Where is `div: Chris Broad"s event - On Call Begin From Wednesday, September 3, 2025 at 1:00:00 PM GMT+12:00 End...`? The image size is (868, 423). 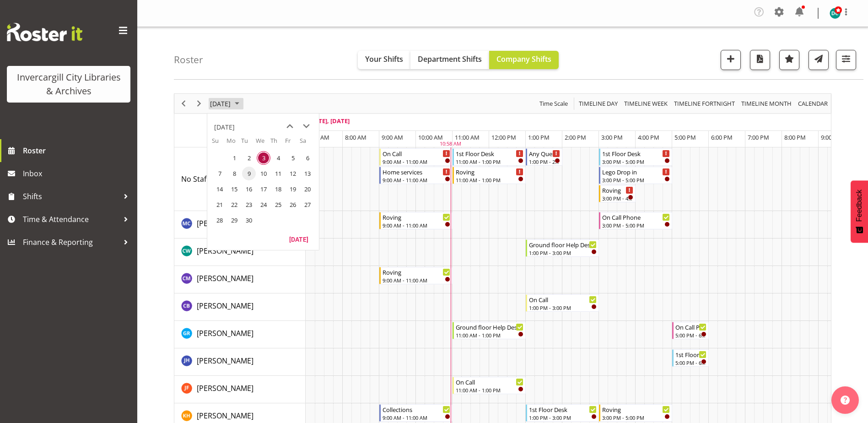
div: Chris Broad"s event - On Call Begin From Wednesday, September 3, 2025 at 1:00:00 PM GMT+12:00 End... is located at coordinates (563, 303).